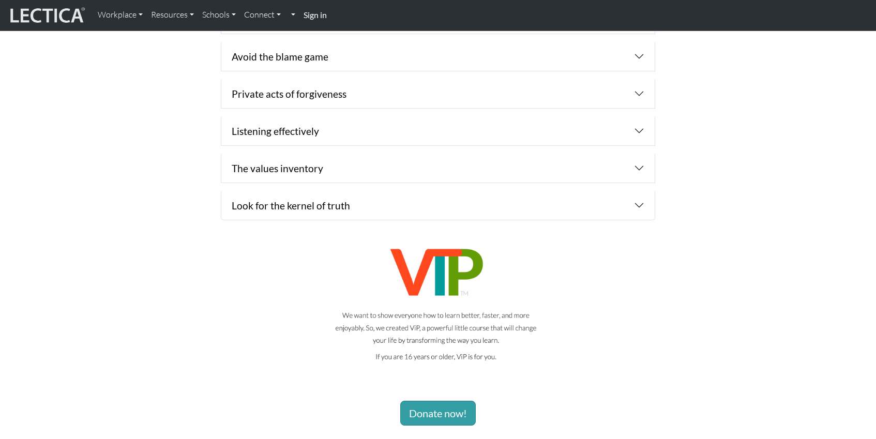 This screenshot has height=439, width=876. Describe the element at coordinates (438, 131) in the screenshot. I see `button: Listening effectively` at that location.